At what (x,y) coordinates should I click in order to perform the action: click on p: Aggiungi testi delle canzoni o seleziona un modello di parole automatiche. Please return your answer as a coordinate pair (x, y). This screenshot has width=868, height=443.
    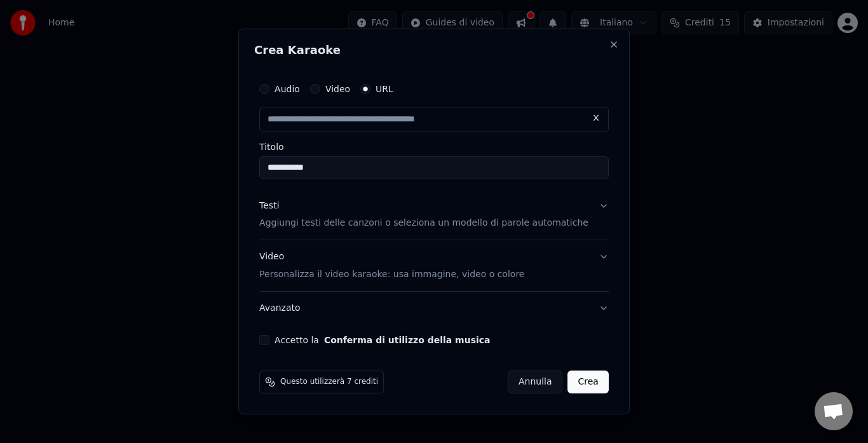
    Looking at the image, I should click on (424, 223).